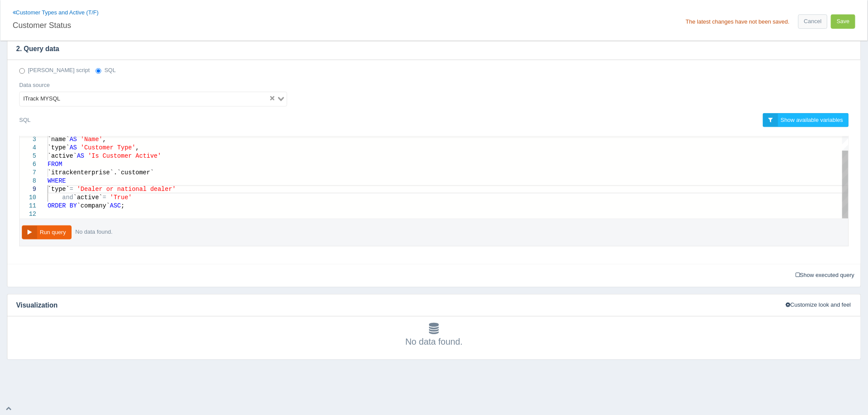 The height and width of the screenshot is (415, 868). What do you see at coordinates (28, 181) in the screenshot?
I see `div: 8` at bounding box center [28, 181].